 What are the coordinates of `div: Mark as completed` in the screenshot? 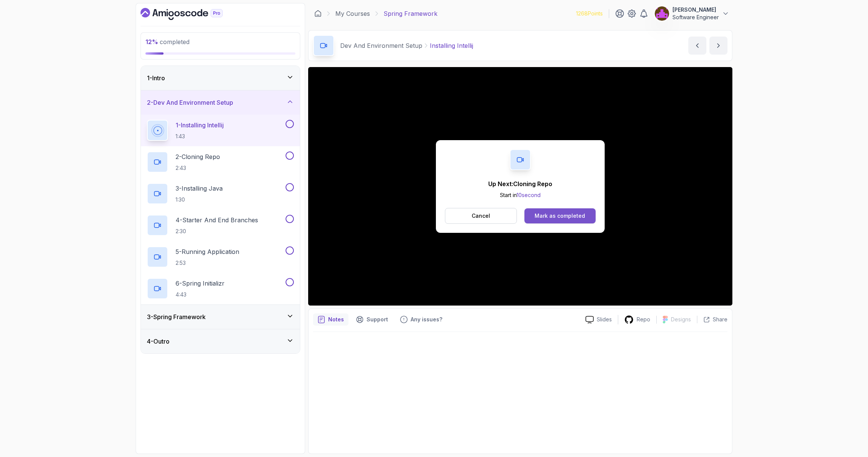 It's located at (560, 216).